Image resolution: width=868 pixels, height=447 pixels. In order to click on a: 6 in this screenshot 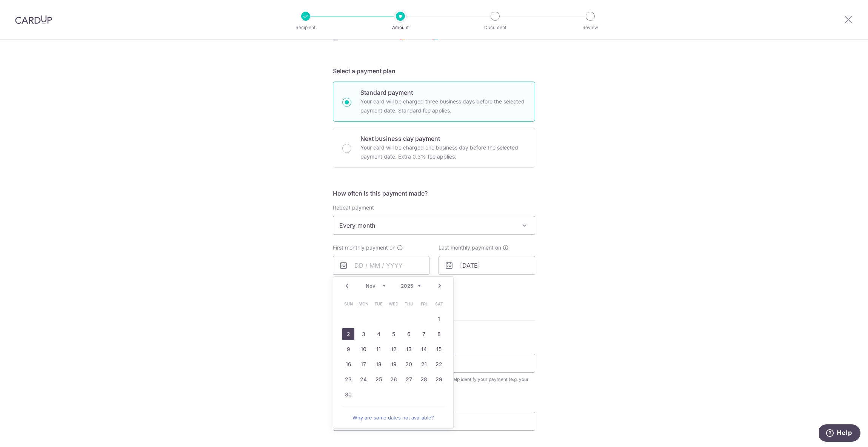, I will do `click(409, 334)`.